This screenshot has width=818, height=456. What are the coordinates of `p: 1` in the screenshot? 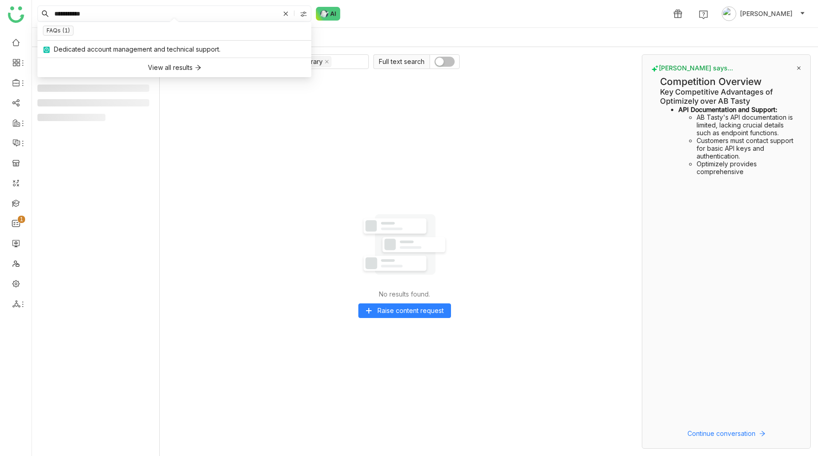 It's located at (21, 219).